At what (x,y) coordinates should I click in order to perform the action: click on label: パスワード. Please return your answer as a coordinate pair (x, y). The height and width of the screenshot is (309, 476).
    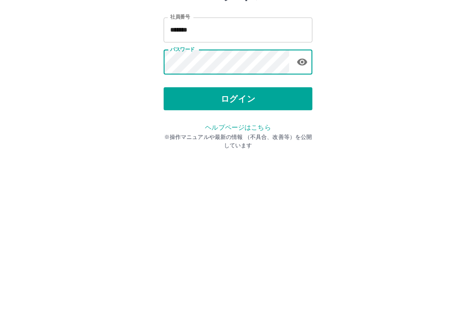
    Looking at the image, I should click on (182, 123).